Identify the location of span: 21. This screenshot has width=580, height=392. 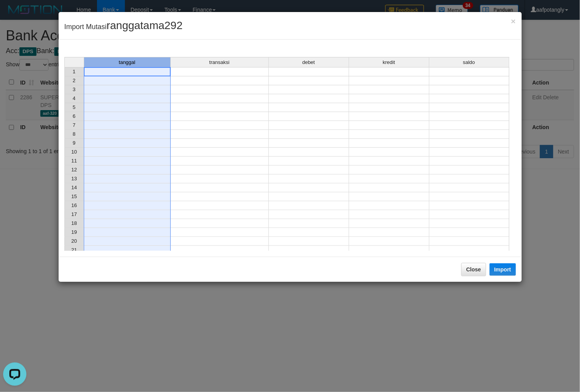
(74, 250).